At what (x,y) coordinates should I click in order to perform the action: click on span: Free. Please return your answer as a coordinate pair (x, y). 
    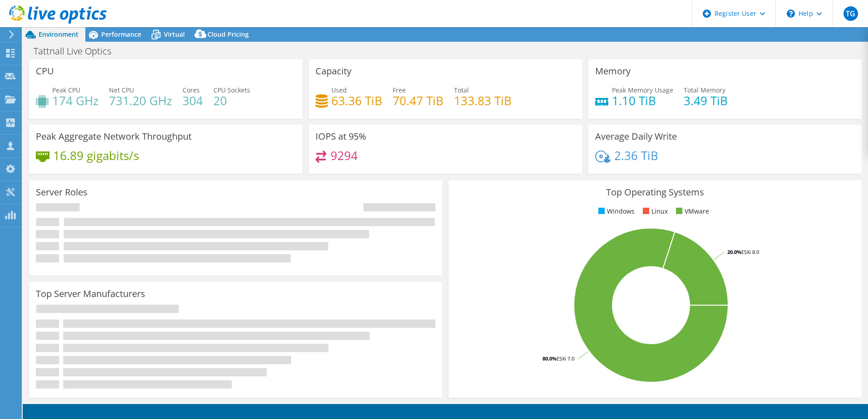
    Looking at the image, I should click on (399, 90).